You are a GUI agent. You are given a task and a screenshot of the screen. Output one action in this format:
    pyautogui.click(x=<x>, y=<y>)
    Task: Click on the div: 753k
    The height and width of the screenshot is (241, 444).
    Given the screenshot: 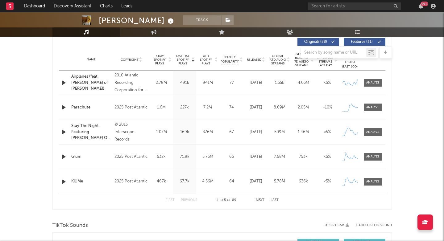 What is the action you would take?
    pyautogui.click(x=303, y=157)
    